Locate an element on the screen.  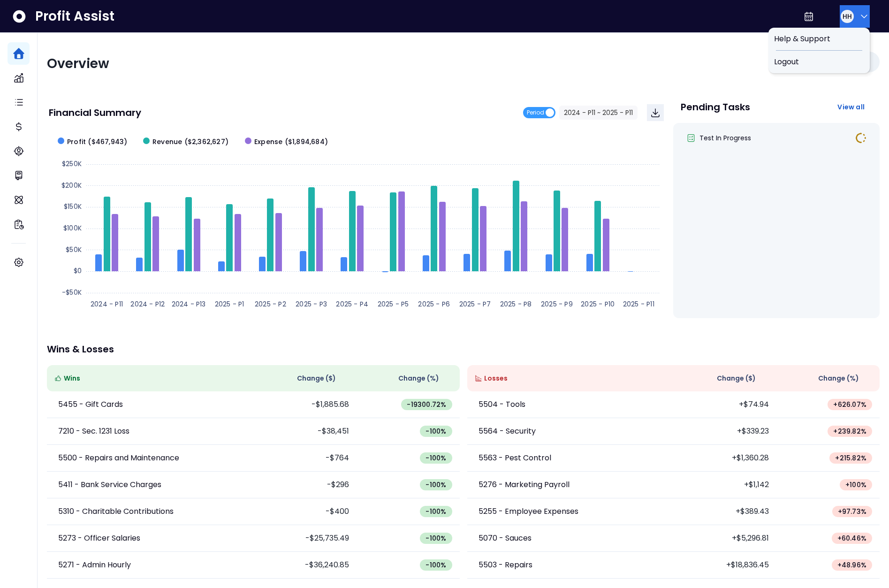
span: Overview is located at coordinates (77, 63).